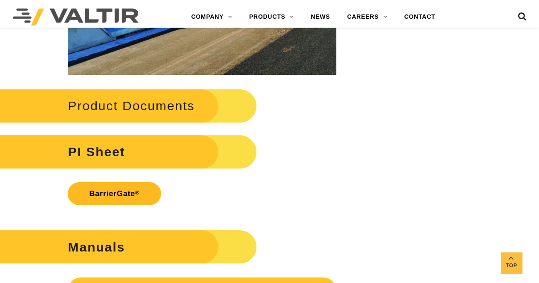 This screenshot has height=283, width=539. What do you see at coordinates (419, 17) in the screenshot?
I see `a: CONTACT` at bounding box center [419, 17].